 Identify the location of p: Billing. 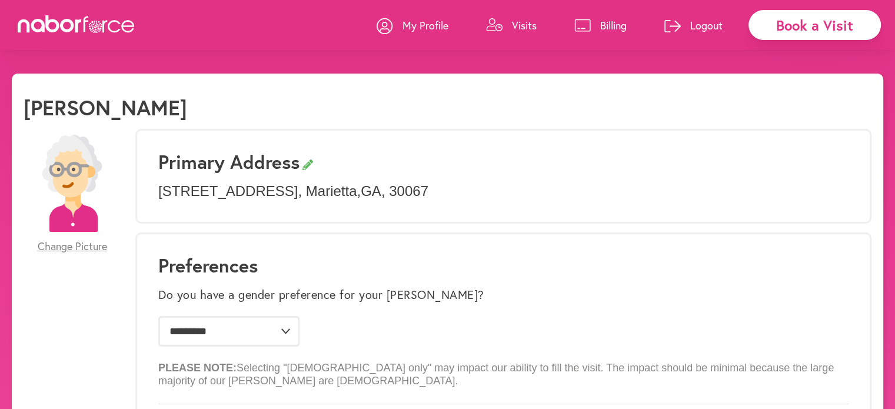
(613, 25).